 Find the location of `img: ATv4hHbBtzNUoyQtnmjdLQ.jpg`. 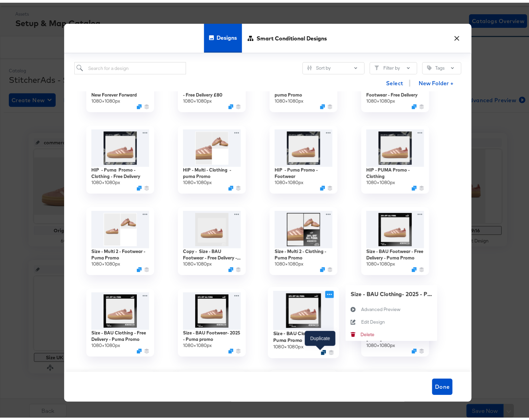

img: ATv4hHbBtzNUoyQtnmjdLQ.jpg is located at coordinates (120, 227).